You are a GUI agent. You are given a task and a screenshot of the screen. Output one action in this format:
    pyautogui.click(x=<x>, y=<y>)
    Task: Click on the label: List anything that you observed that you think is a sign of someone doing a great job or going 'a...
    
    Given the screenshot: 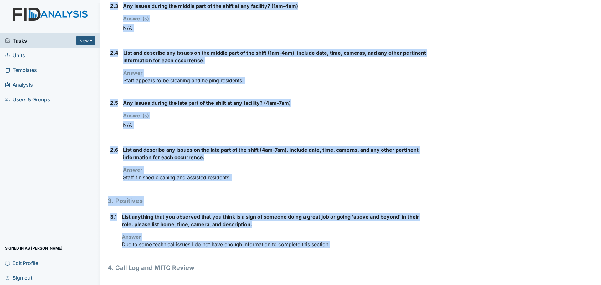 What is the action you would take?
    pyautogui.click(x=275, y=221)
    